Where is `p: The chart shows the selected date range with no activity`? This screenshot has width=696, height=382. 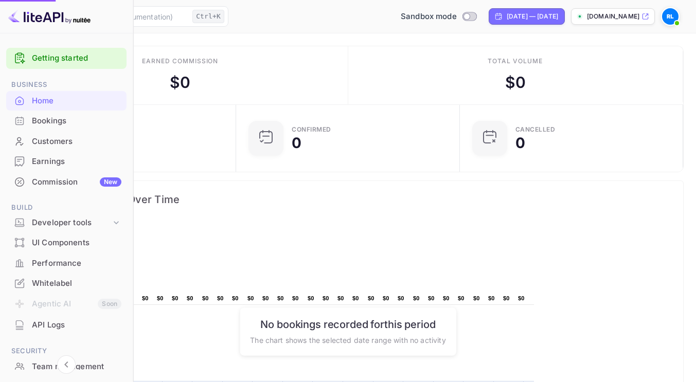 p: The chart shows the selected date range with no activity is located at coordinates (348, 340).